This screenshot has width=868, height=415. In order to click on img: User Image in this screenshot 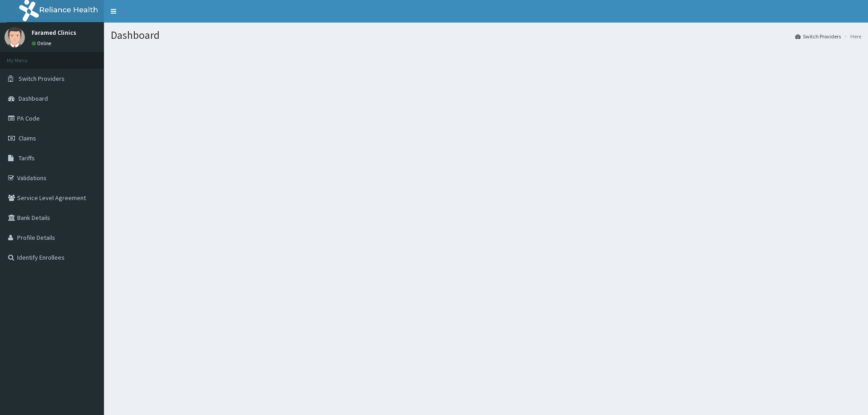, I will do `click(14, 37)`.